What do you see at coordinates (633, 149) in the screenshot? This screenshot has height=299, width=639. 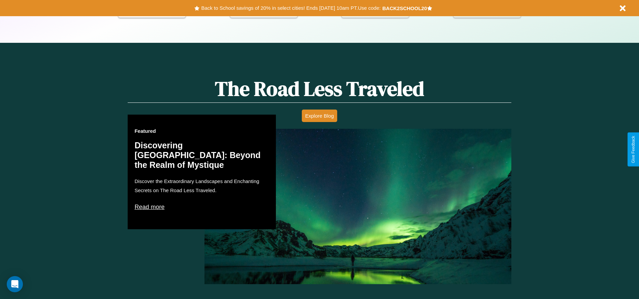 I see `div: Give Feedback` at bounding box center [633, 149].